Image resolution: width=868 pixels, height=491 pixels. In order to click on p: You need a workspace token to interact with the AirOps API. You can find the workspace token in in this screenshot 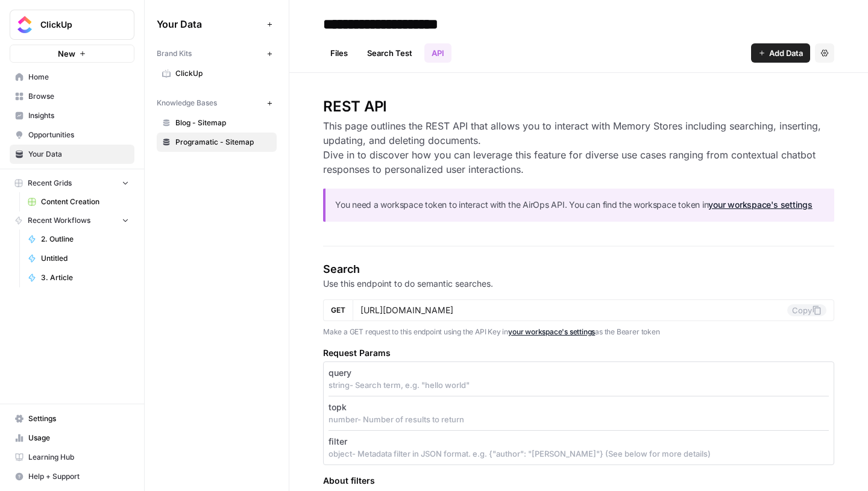, I will do `click(580, 205)`.